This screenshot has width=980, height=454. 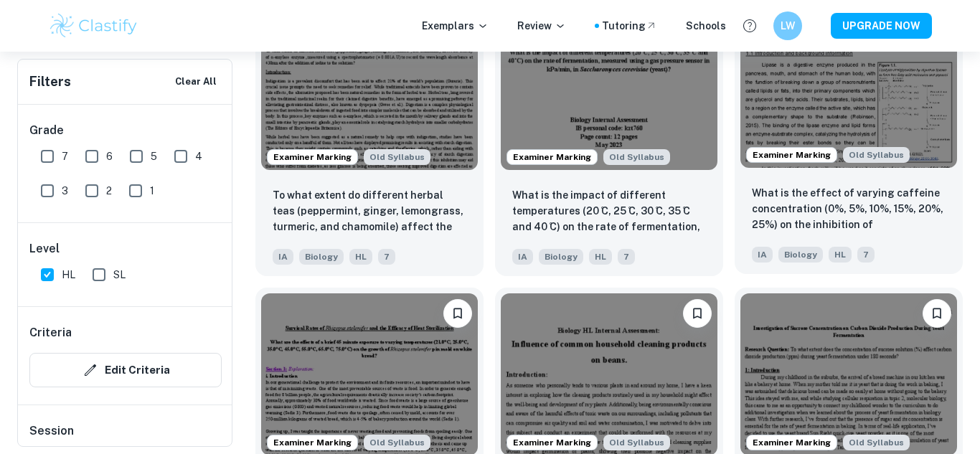 I want to click on a: Clastify logo, so click(x=93, y=26).